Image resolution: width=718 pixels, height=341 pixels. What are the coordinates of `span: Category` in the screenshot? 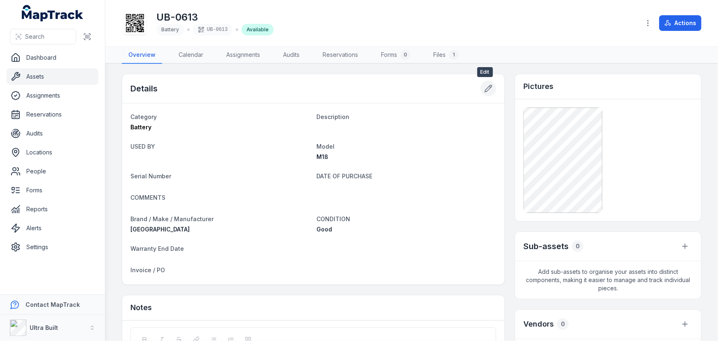 It's located at (144, 116).